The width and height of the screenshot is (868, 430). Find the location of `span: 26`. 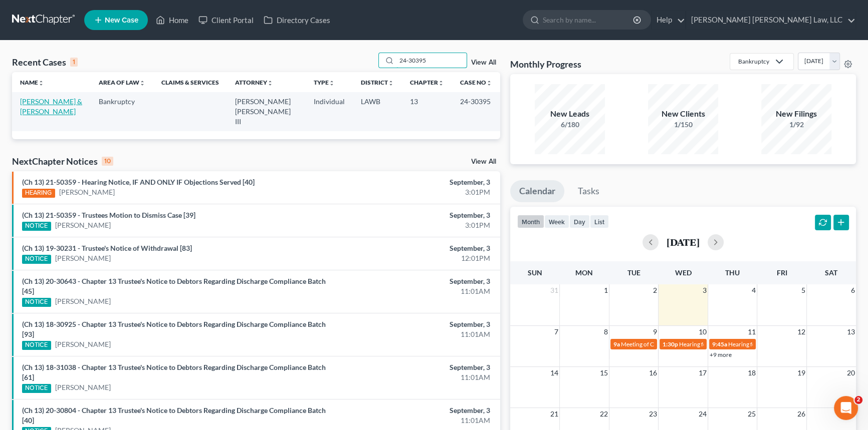

span: 26 is located at coordinates (801, 414).